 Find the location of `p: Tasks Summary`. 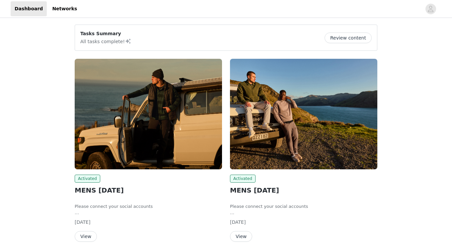

p: Tasks Summary is located at coordinates (106, 34).